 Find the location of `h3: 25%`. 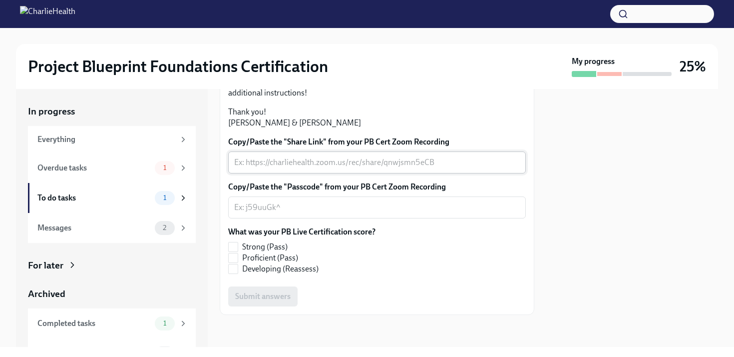

h3: 25% is located at coordinates (693, 66).